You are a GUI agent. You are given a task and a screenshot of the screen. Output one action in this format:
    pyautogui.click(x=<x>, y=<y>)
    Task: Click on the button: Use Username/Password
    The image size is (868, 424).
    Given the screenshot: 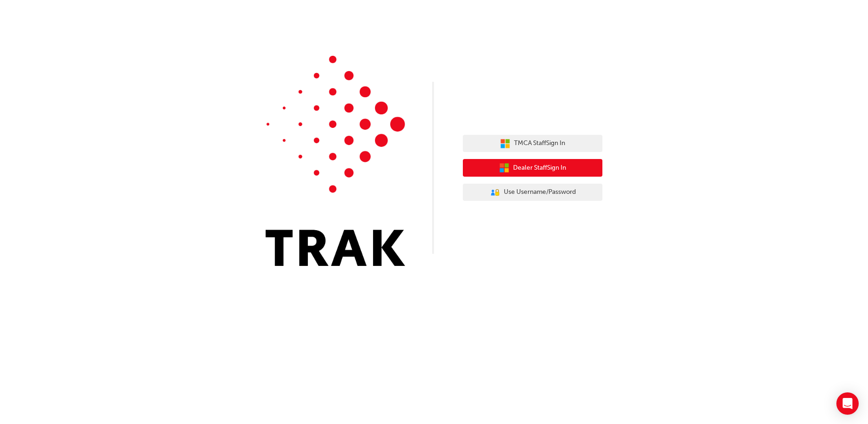 What is the action you would take?
    pyautogui.click(x=532, y=193)
    